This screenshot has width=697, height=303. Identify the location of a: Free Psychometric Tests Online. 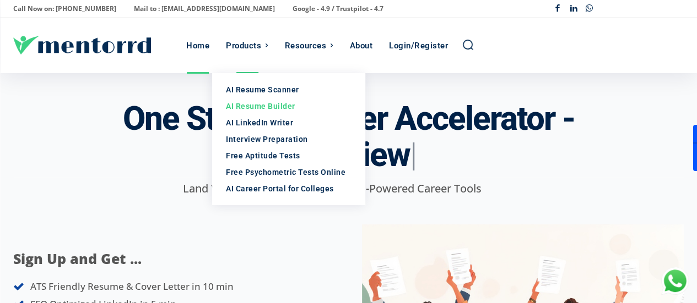
(289, 172).